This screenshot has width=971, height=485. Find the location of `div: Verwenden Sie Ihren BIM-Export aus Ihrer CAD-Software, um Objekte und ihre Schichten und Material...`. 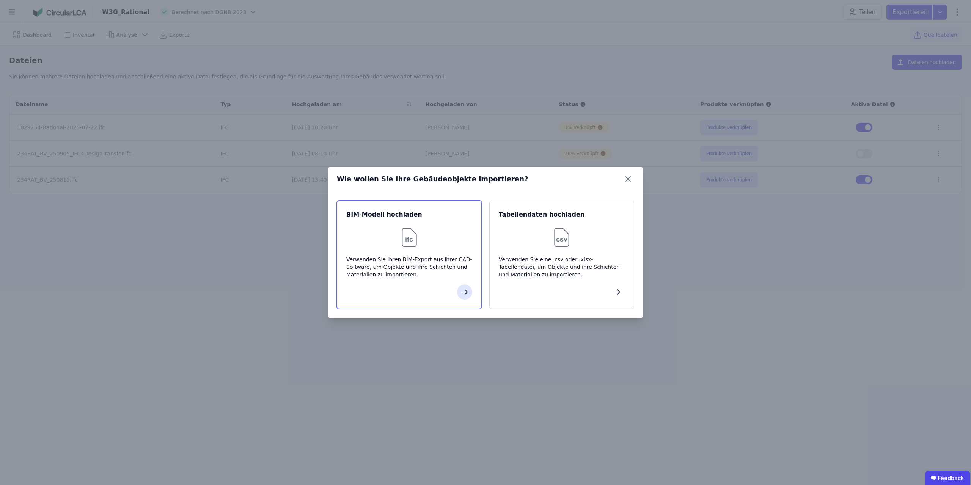

div: Verwenden Sie Ihren BIM-Export aus Ihrer CAD-Software, um Objekte und ihre Schichten und Material... is located at coordinates (409, 267).